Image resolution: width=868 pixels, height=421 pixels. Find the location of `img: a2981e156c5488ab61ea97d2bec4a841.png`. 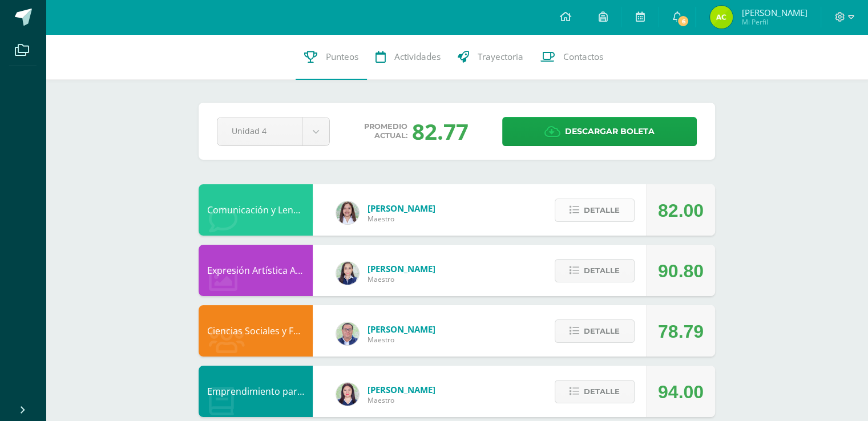

img: a2981e156c5488ab61ea97d2bec4a841.png is located at coordinates (721, 17).